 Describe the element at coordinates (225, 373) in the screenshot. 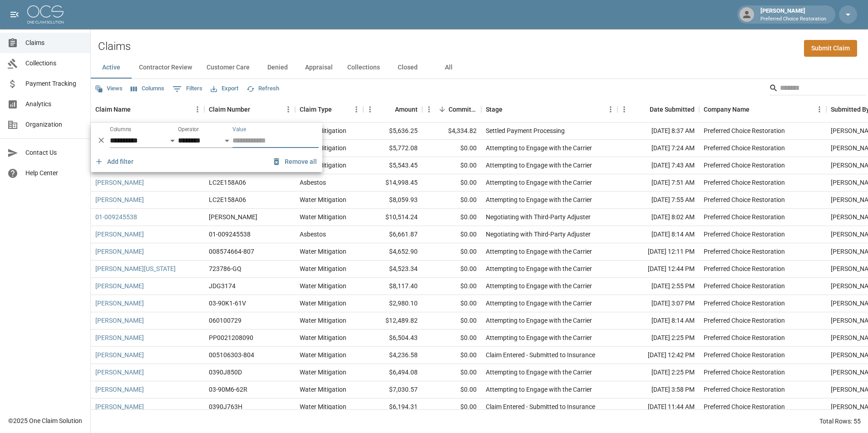

I see `div: 0390J850D` at that location.